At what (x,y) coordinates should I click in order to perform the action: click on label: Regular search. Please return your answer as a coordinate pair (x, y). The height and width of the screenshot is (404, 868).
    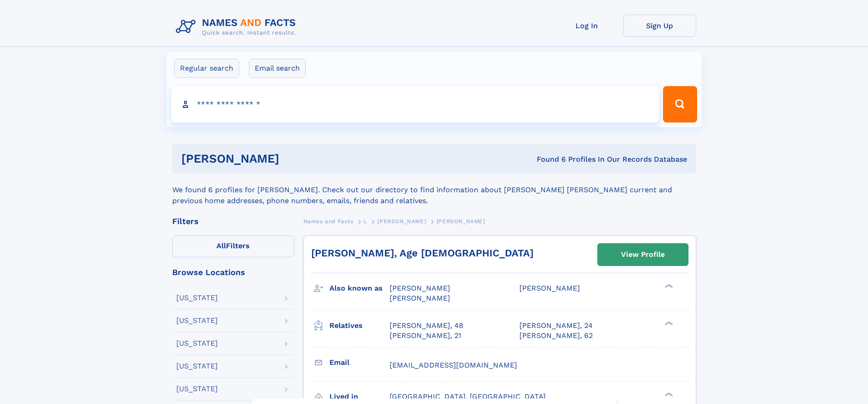
    Looking at the image, I should click on (207, 68).